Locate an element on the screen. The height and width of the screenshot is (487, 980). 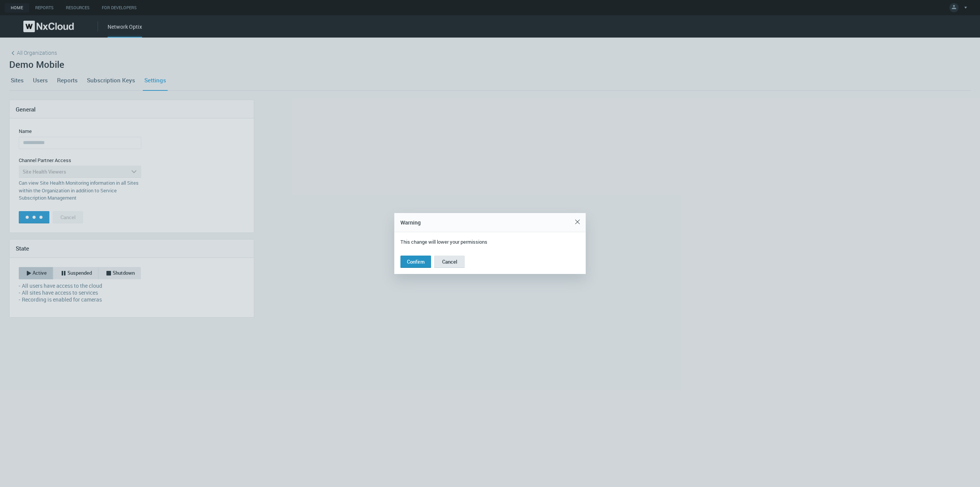
span: Cancel is located at coordinates (449, 262).